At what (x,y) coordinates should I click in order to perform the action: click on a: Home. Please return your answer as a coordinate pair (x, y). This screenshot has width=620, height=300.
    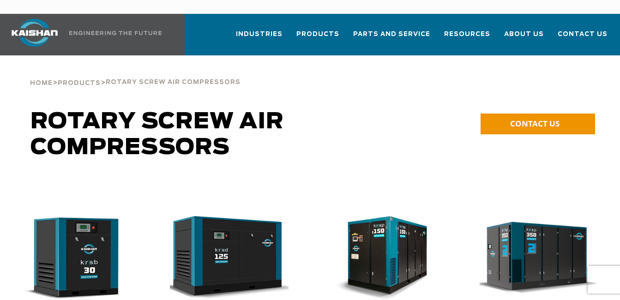
    Looking at the image, I should click on (41, 83).